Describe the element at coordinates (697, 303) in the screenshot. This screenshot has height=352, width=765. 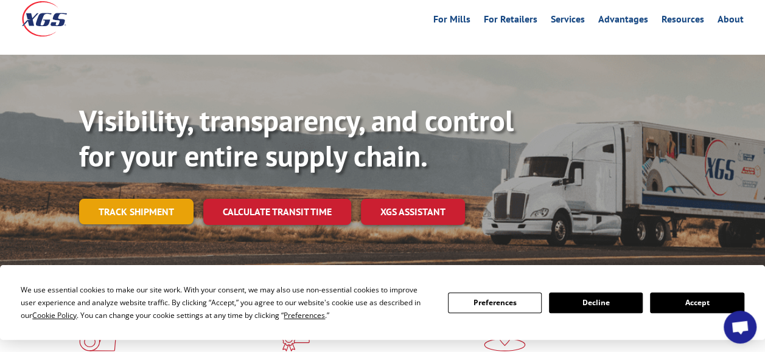
I see `button: Accept` at that location.